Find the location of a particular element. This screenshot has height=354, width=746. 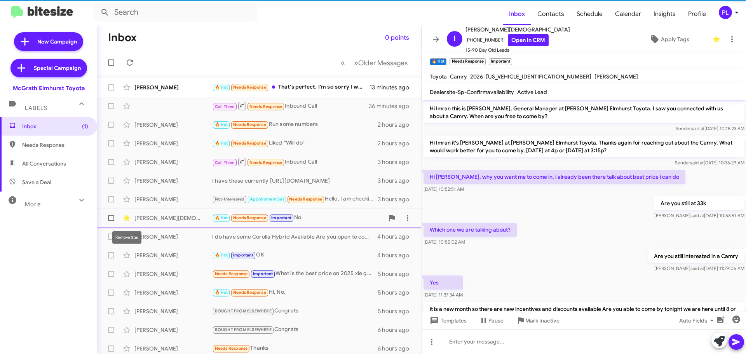

span: Older Messages is located at coordinates (383, 63).